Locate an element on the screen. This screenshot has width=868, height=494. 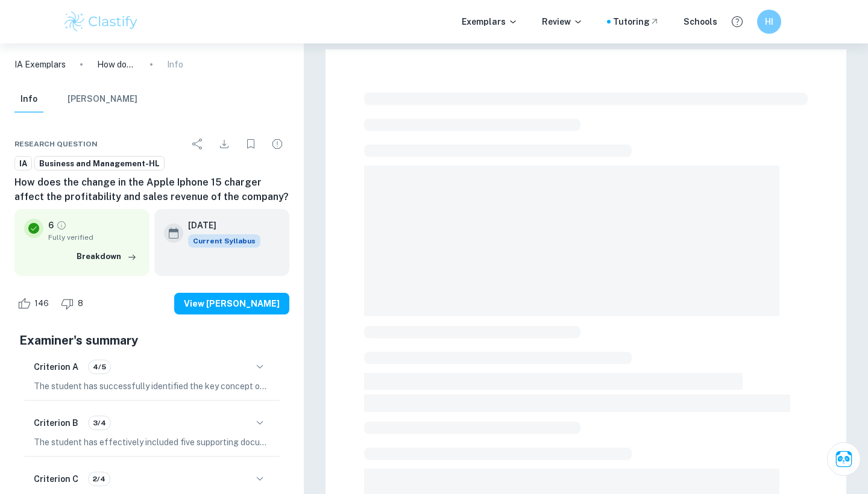
h6: HI is located at coordinates (770, 22).